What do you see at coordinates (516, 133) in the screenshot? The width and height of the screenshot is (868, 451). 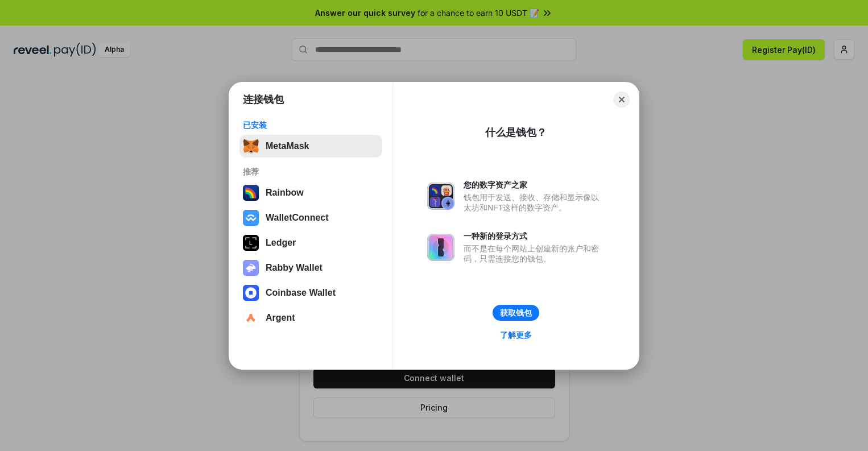 I see `div: 什么是钱包？` at bounding box center [516, 133].